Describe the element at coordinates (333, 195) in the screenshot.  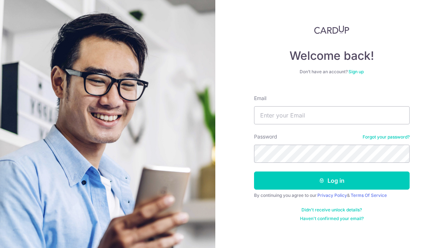
I see `a: Privacy Policy` at that location.